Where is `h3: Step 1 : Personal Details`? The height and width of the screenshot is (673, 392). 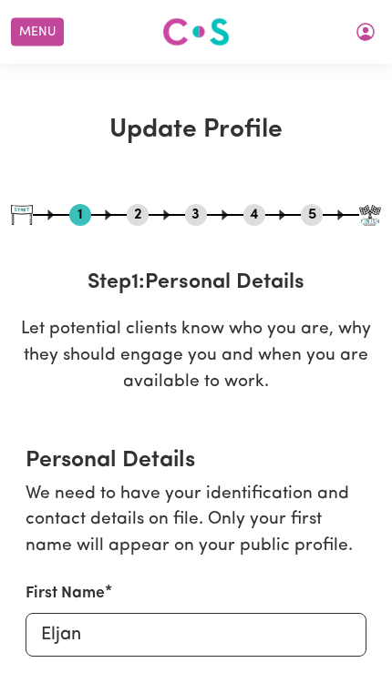
h3: Step 1 : Personal Details is located at coordinates (196, 283).